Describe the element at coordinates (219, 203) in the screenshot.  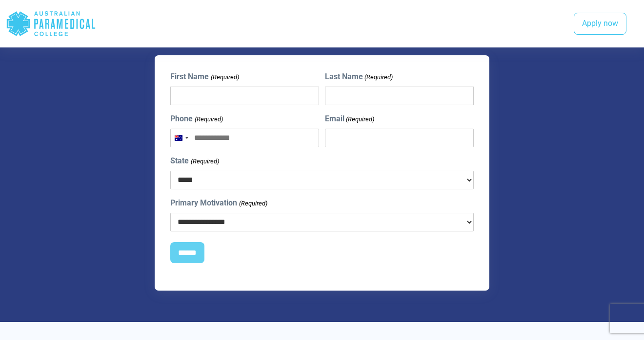
I see `label: Primary Motivation` at that location.